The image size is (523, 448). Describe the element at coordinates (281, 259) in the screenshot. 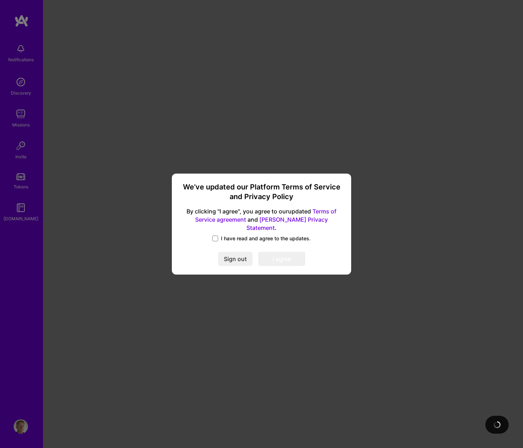

I see `button: I agree` at that location.